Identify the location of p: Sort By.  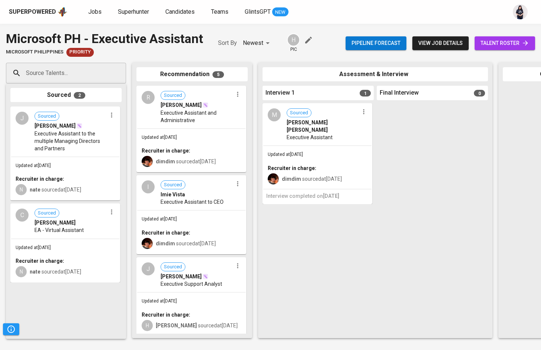
(227, 43).